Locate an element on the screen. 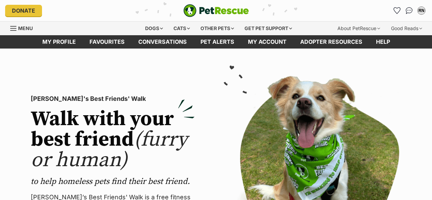 This screenshot has width=432, height=200. a: Donate is located at coordinates (24, 11).